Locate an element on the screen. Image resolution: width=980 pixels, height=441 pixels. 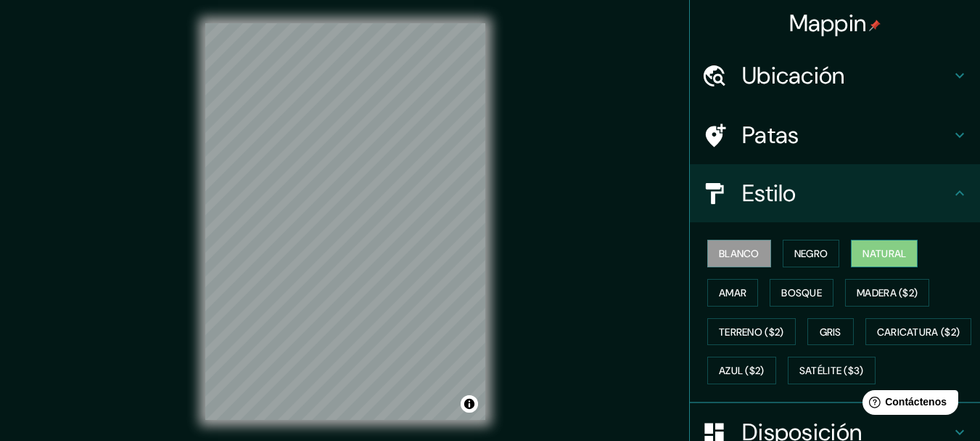
font: Gris is located at coordinates (831, 331).